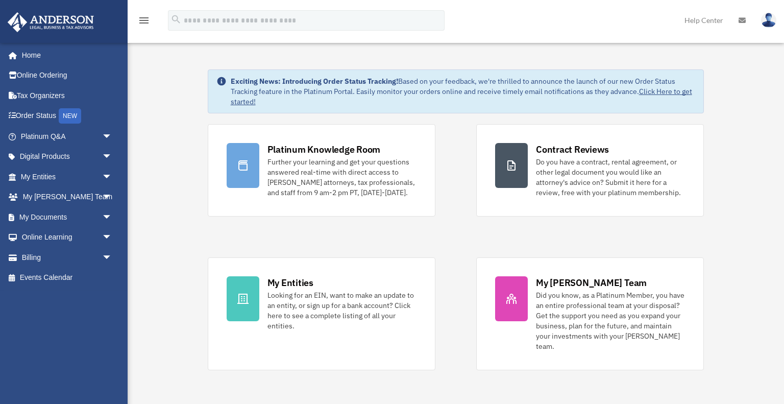  Describe the element at coordinates (51, 22) in the screenshot. I see `img: Anderson Advisors Platinum Portal` at that location.